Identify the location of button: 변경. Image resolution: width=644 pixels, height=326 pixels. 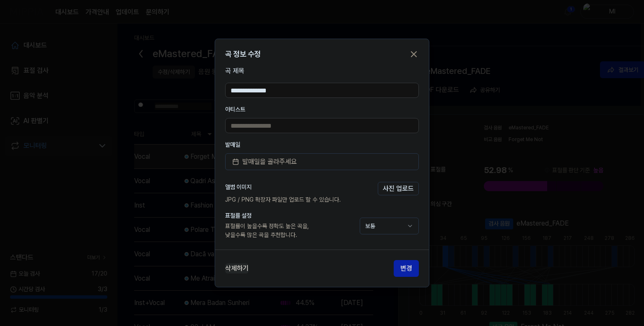
(406, 268).